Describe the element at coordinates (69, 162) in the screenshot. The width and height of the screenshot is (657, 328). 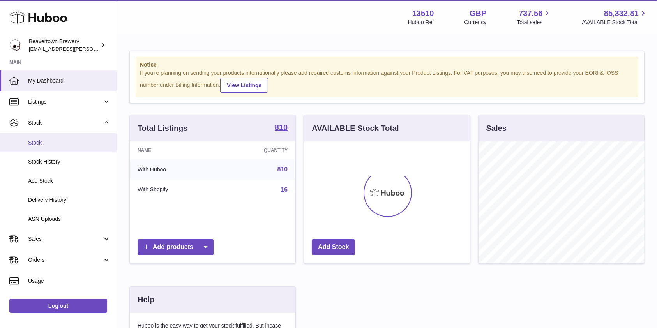
I see `span: Stock History` at that location.